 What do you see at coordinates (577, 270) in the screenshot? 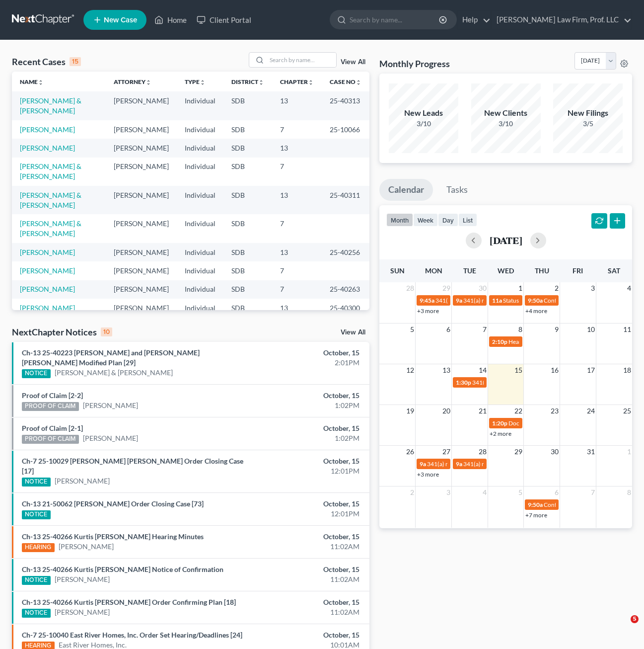
I see `span: Fri` at bounding box center [577, 270].